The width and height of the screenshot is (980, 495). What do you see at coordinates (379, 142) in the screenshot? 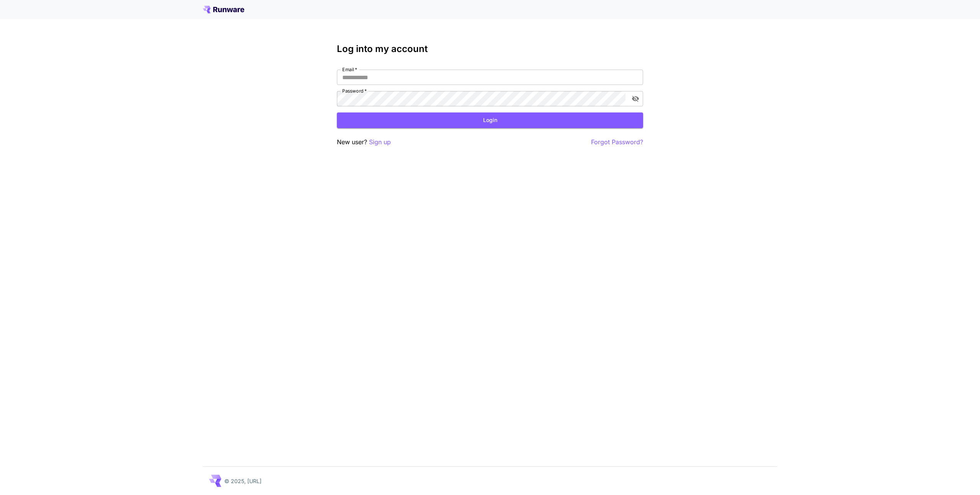
I see `p: Sign up` at bounding box center [379, 142].